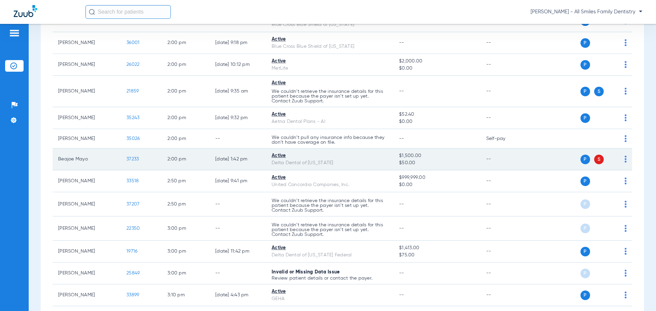 Image resolution: width=656 pixels, height=311 pixels. Describe the element at coordinates (133, 118) in the screenshot. I see `span: 35243` at that location.